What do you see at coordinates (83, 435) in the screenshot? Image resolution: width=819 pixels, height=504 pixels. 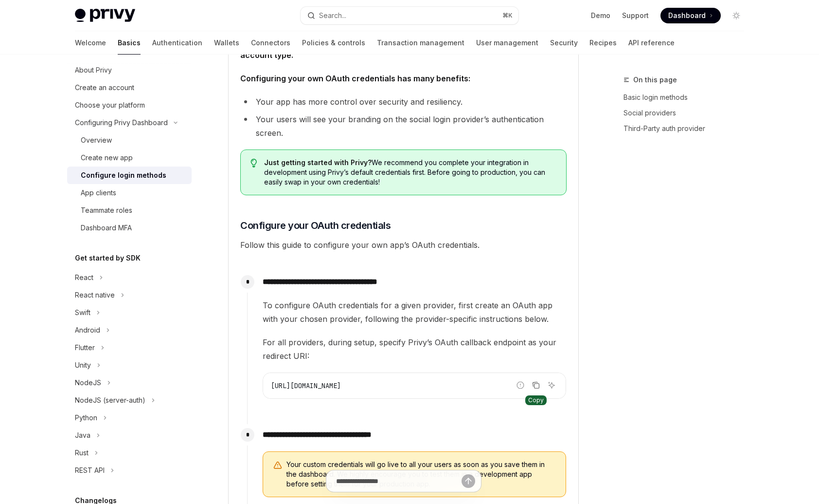 I see `div: Java` at bounding box center [83, 435].